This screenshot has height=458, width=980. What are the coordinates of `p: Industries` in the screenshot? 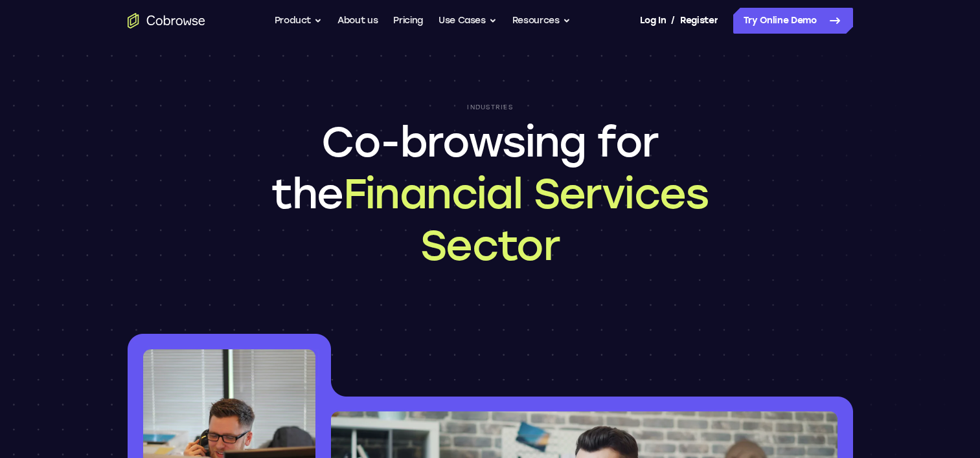 It's located at (490, 107).